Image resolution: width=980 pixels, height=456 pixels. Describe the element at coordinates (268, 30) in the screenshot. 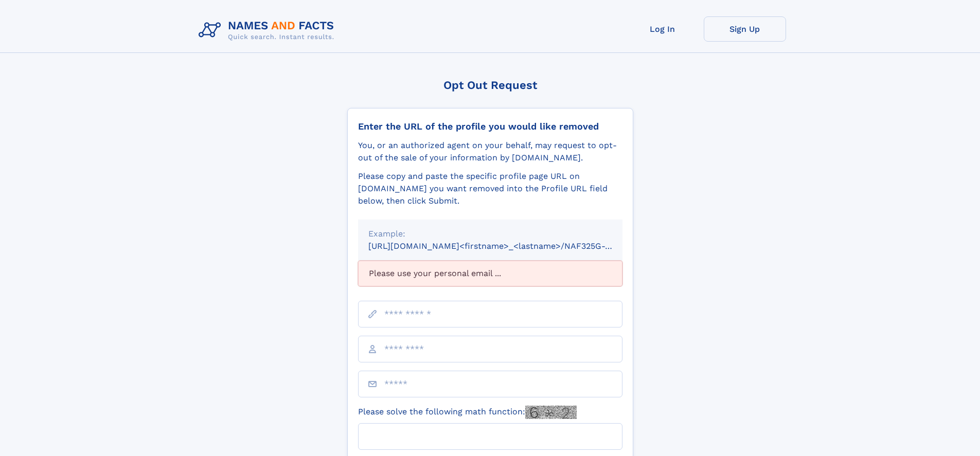

I see `img: Logo Names and Facts` at that location.